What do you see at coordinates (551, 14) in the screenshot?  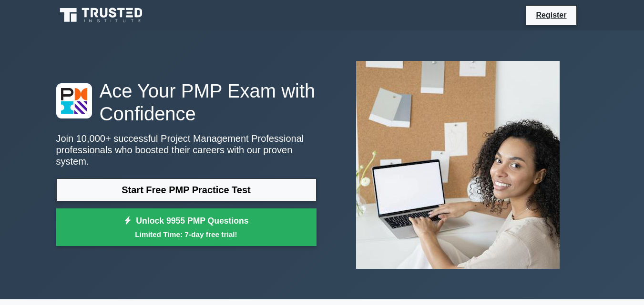 I see `a: Register` at bounding box center [551, 14].